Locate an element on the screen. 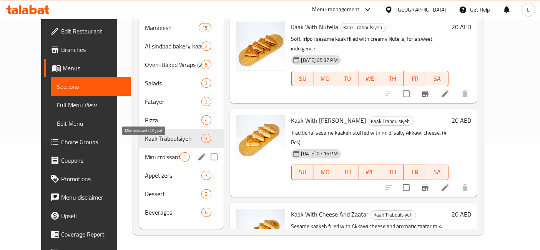  span: 6 is located at coordinates (206, 212).